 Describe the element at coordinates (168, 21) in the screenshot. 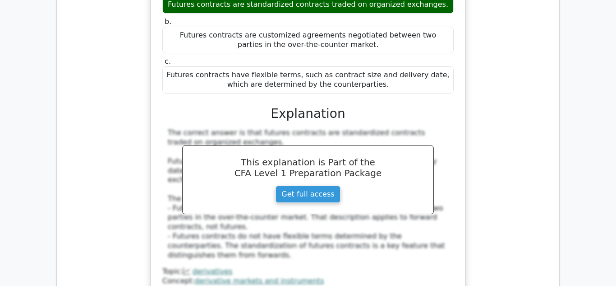

I see `span: b.` at that location.